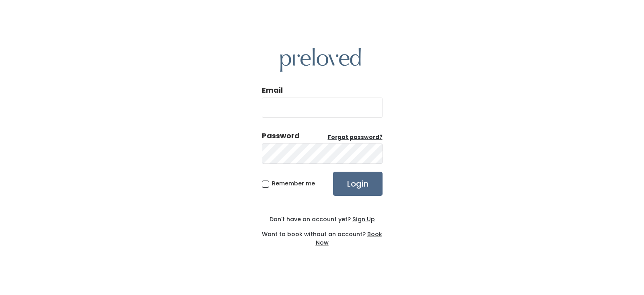 Image resolution: width=644 pixels, height=295 pixels. I want to click on label: Email, so click(273, 90).